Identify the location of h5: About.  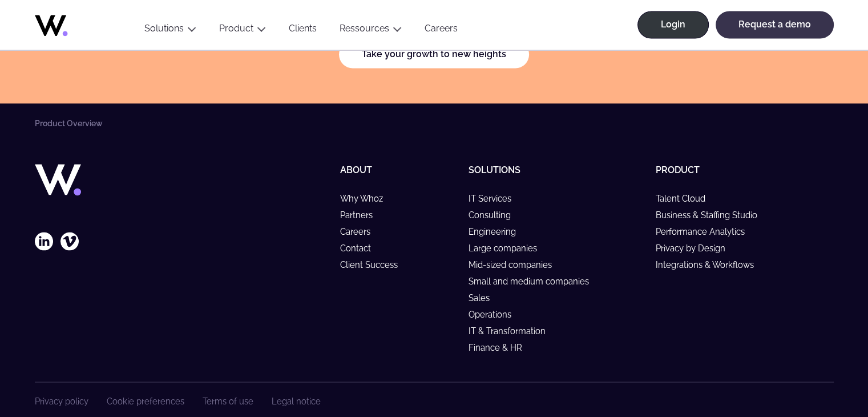
(399, 169).